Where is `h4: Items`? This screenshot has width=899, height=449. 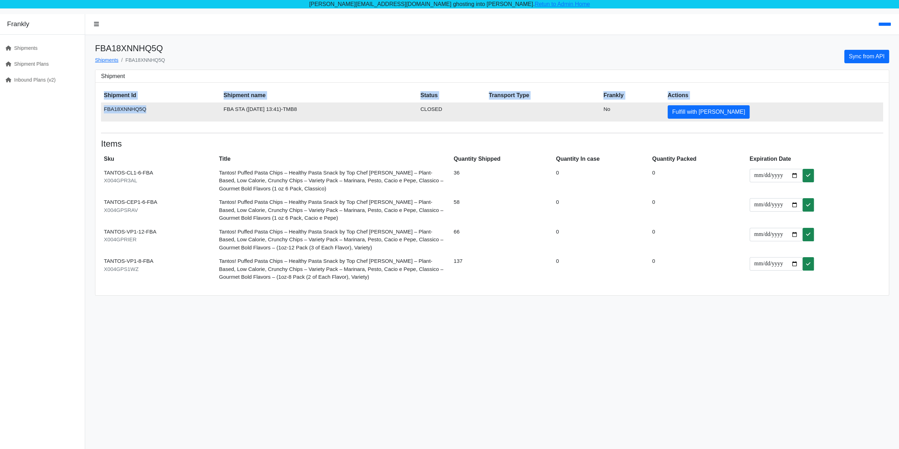 h4: Items is located at coordinates (492, 144).